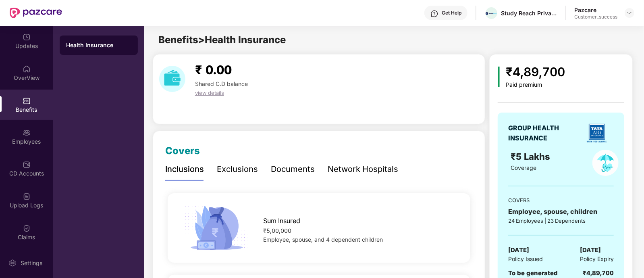 This screenshot has height=278, width=644. I want to click on div: Documents, so click(292, 169).